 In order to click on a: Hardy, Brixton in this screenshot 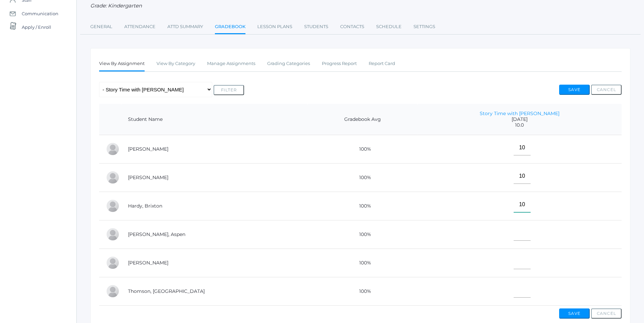, I will do `click(145, 206)`.